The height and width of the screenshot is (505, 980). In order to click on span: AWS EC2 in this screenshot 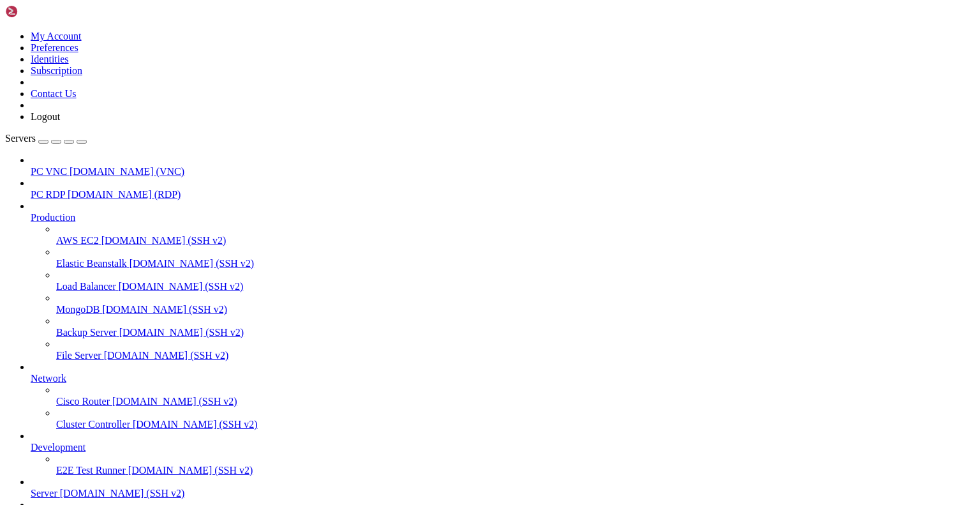, I will do `click(77, 240)`.